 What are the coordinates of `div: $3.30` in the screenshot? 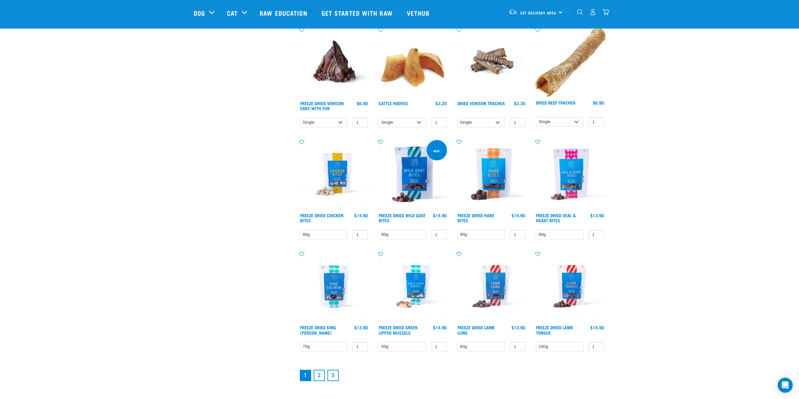 It's located at (520, 103).